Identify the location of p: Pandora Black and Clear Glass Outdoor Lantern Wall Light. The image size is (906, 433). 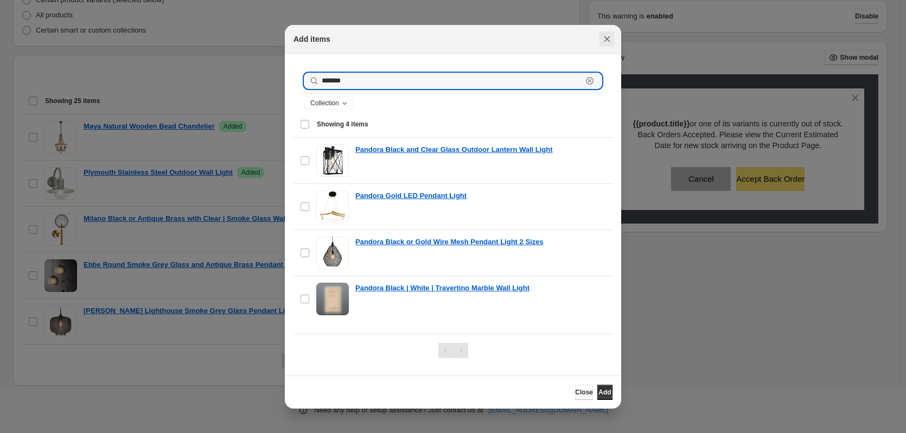
(454, 150).